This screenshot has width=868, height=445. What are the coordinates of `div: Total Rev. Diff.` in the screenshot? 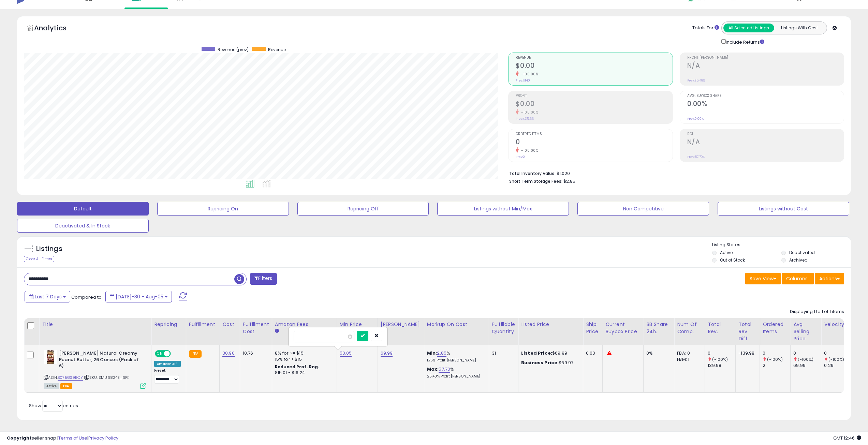 It's located at (747, 331).